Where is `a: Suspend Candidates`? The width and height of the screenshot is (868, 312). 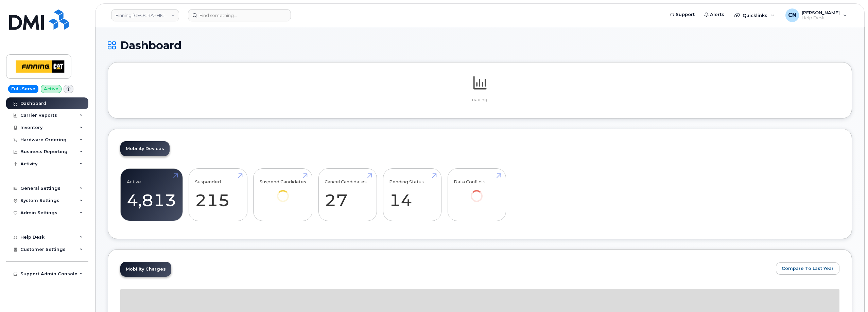 a: Suspend Candidates is located at coordinates (282, 192).